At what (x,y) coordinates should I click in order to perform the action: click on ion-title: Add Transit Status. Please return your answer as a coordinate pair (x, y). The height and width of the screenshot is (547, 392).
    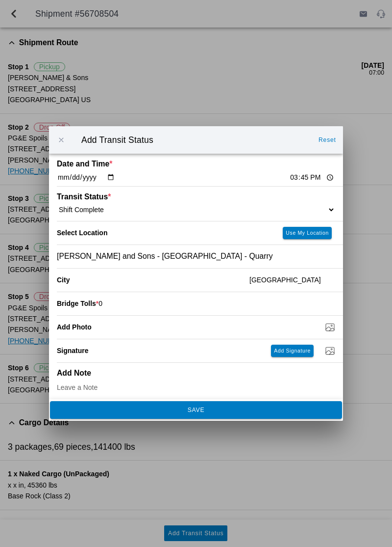
    Looking at the image, I should click on (193, 139).